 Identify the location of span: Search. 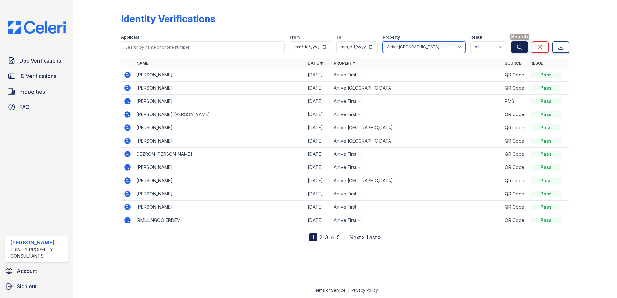
(520, 37).